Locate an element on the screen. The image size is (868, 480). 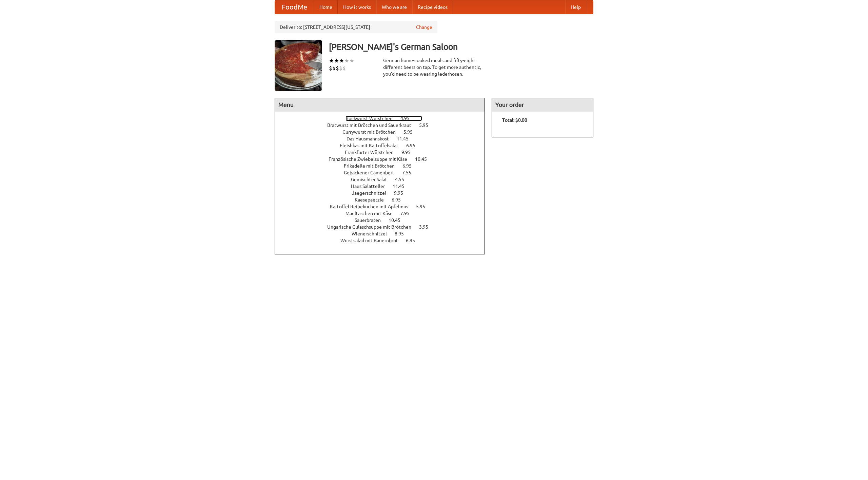
span: Das Hausmannskost is located at coordinates (371, 139).